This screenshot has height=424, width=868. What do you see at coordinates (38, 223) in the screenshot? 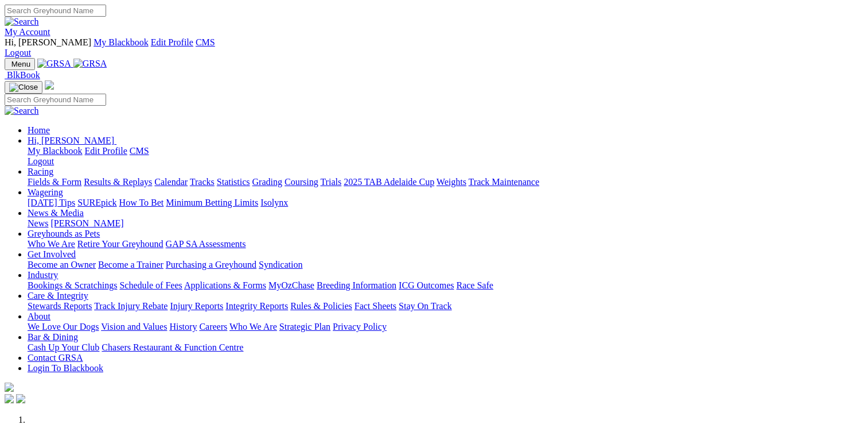
I see `a: News` at bounding box center [38, 223].